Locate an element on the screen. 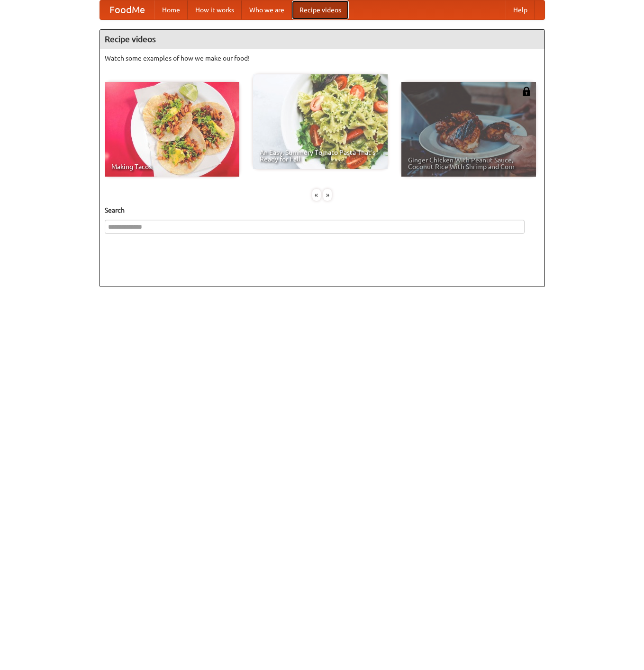 The image size is (644, 670). a: Home is located at coordinates (171, 10).